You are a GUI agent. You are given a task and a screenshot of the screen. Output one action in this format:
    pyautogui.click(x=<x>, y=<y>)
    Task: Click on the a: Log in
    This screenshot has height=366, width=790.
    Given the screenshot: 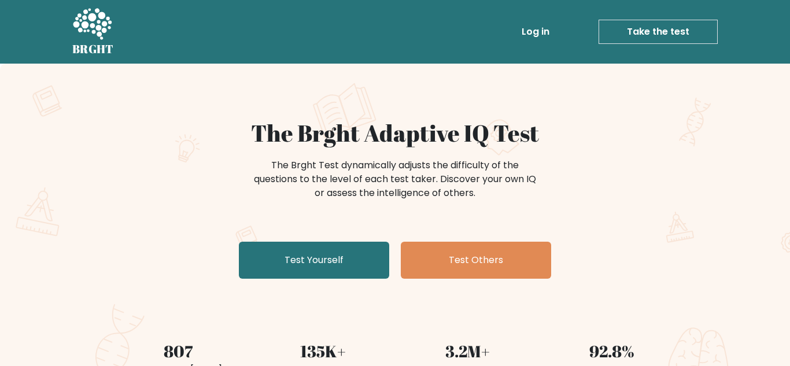 What is the action you would take?
    pyautogui.click(x=536, y=32)
    